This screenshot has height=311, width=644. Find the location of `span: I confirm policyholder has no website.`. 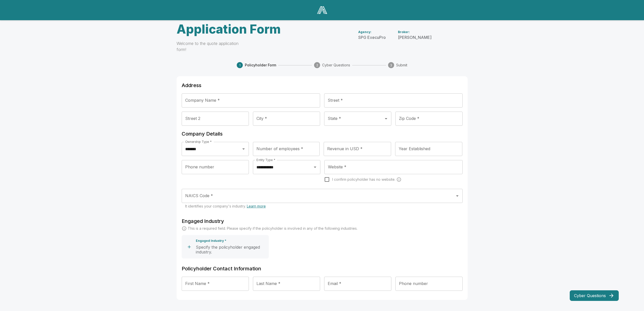

span: I confirm policyholder has no website. is located at coordinates (364, 180).